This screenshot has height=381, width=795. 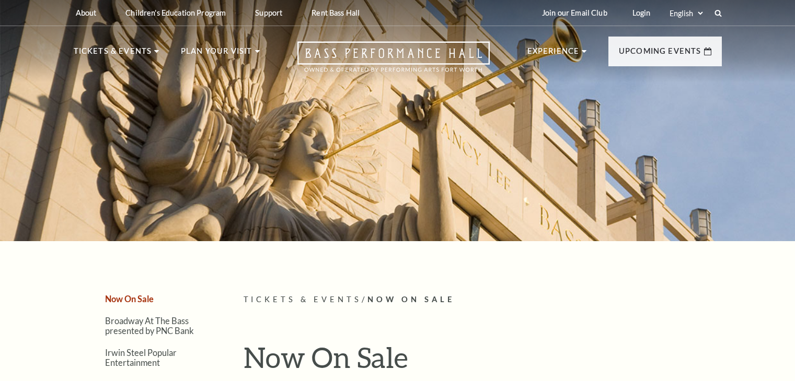 What do you see at coordinates (176, 13) in the screenshot?
I see `p: Children's Education Program` at bounding box center [176, 13].